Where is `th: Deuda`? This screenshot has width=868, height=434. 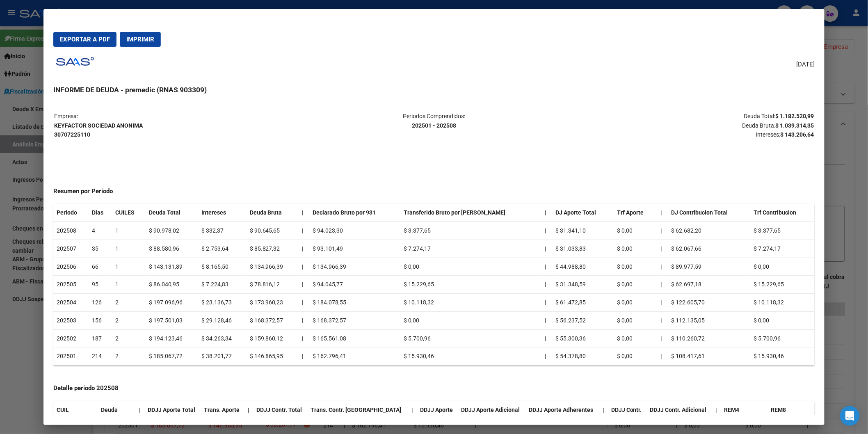
th: Deuda is located at coordinates (117, 410).